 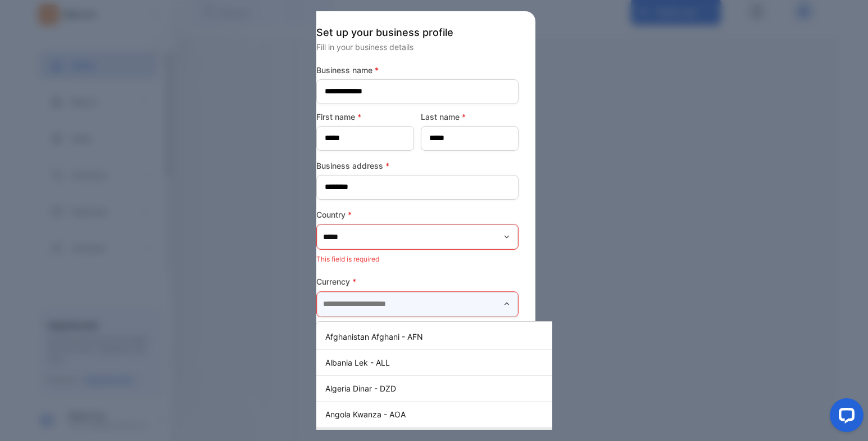 I want to click on label: Currency, so click(x=418, y=281).